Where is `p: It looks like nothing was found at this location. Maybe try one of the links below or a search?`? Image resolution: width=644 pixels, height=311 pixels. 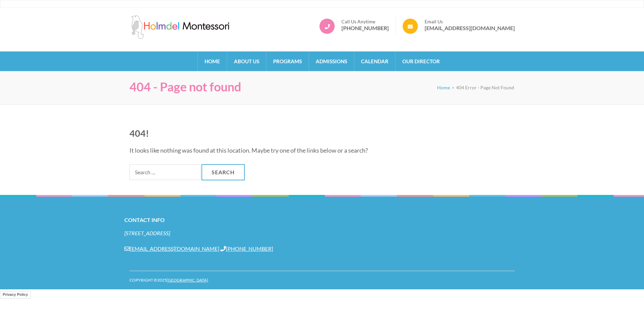
p: It looks like nothing was found at this location. Maybe try one of the links below or a search? is located at coordinates (320, 150).